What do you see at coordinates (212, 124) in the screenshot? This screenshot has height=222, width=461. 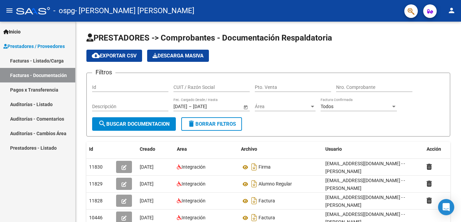 I see `button: Borrar Filtros` at bounding box center [212, 124].